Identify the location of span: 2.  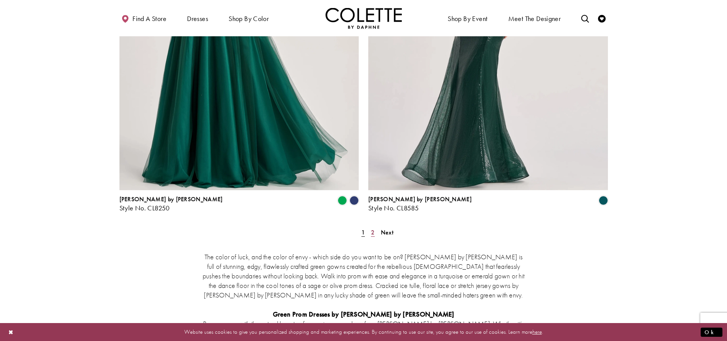
(373, 232).